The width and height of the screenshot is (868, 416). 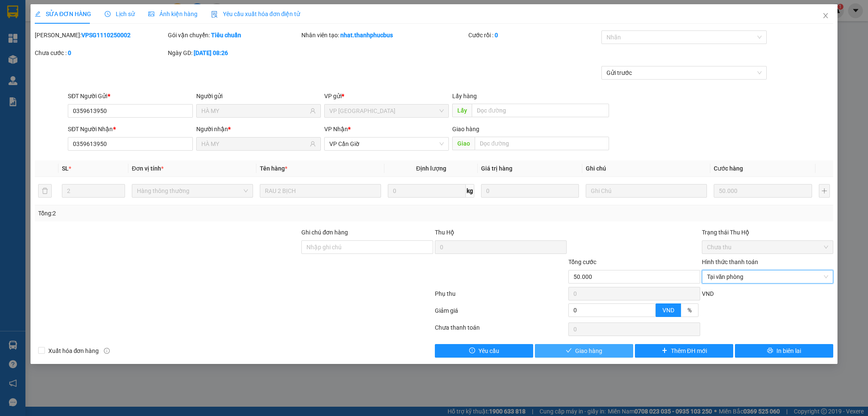 I want to click on span: In biên lai, so click(x=789, y=351).